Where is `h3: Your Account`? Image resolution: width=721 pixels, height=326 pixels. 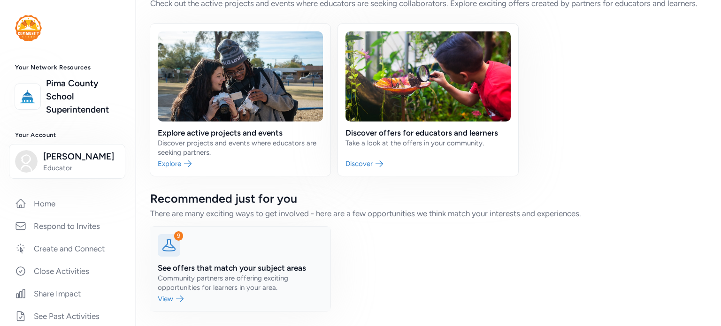 h3: Your Account is located at coordinates (68, 135).